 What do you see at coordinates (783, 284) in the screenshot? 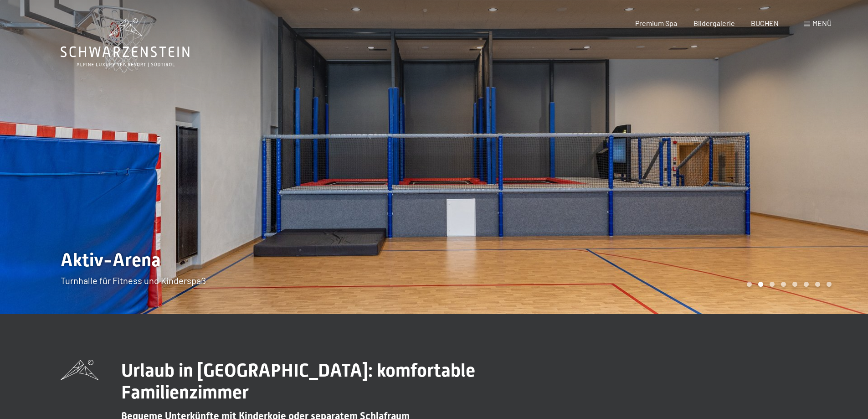
I see `div: Carousel Page 4` at bounding box center [783, 284].